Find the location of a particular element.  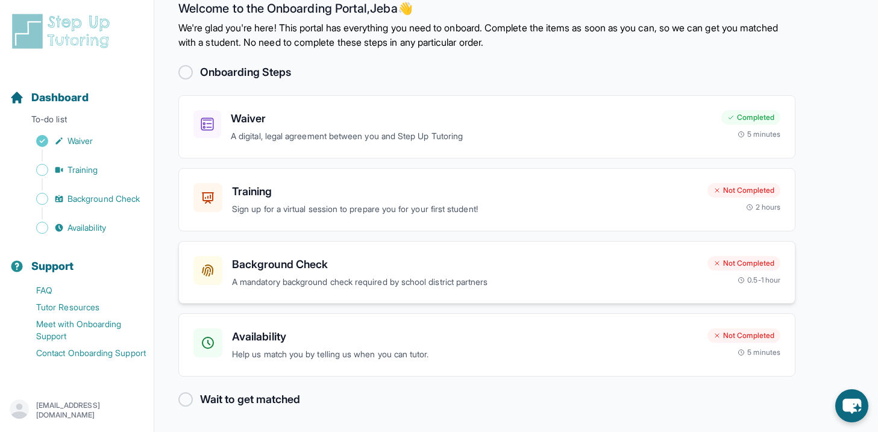

button: chat-button is located at coordinates (852, 406).